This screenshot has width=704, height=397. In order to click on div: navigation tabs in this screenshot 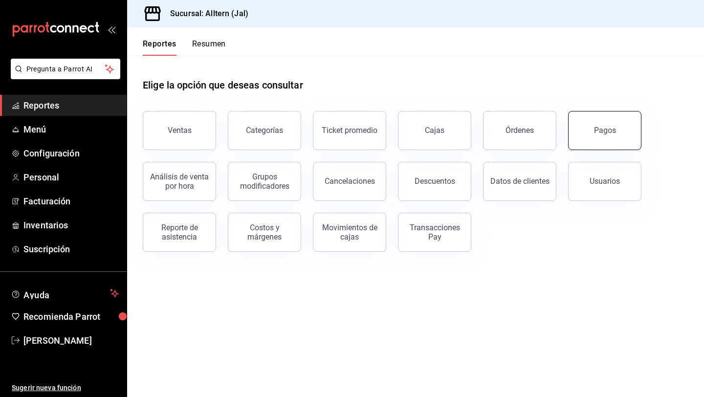, I will do `click(184, 47)`.